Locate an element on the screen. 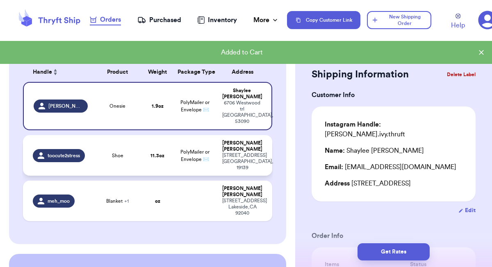 The height and width of the screenshot is (267, 492). div: Added to Cart is located at coordinates (242, 52).